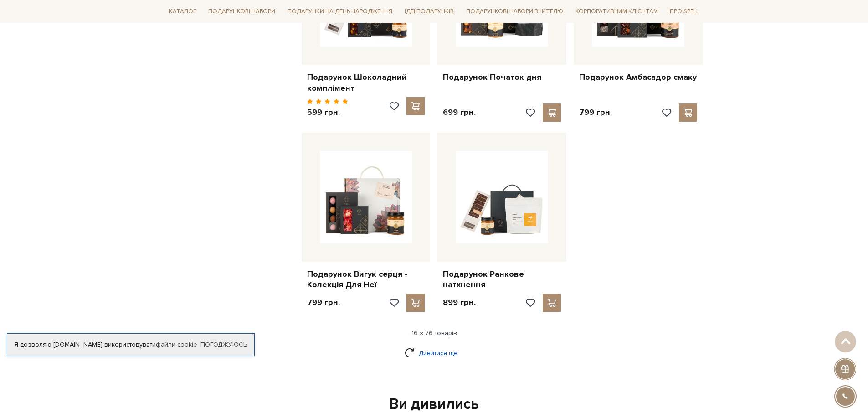 The image size is (868, 419). I want to click on a: Корпоративним клієнтам, so click(616, 11).